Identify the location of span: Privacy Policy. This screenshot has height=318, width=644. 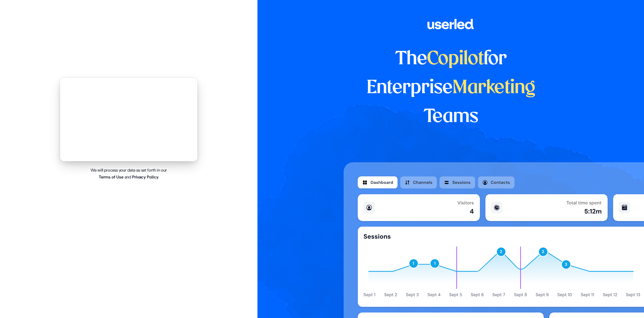
(146, 177).